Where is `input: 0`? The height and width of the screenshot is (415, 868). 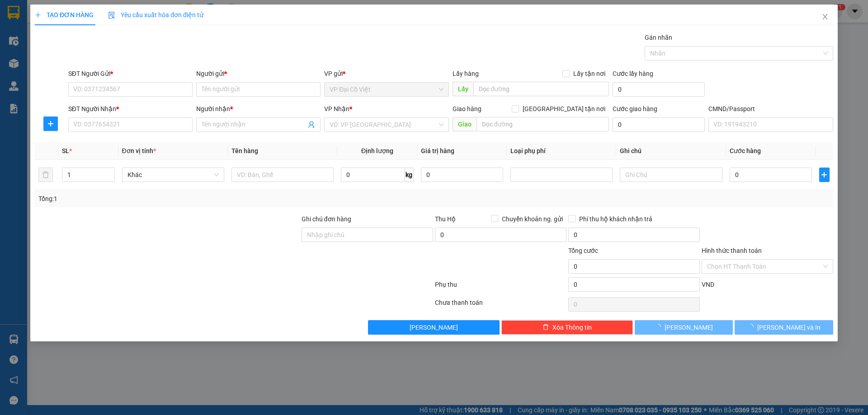
input: 0 is located at coordinates (462, 175).